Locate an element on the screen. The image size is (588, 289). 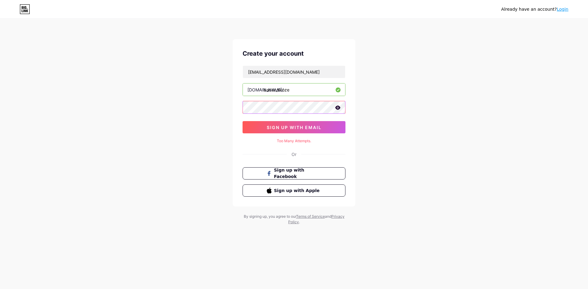
input: username is located at coordinates (294, 90).